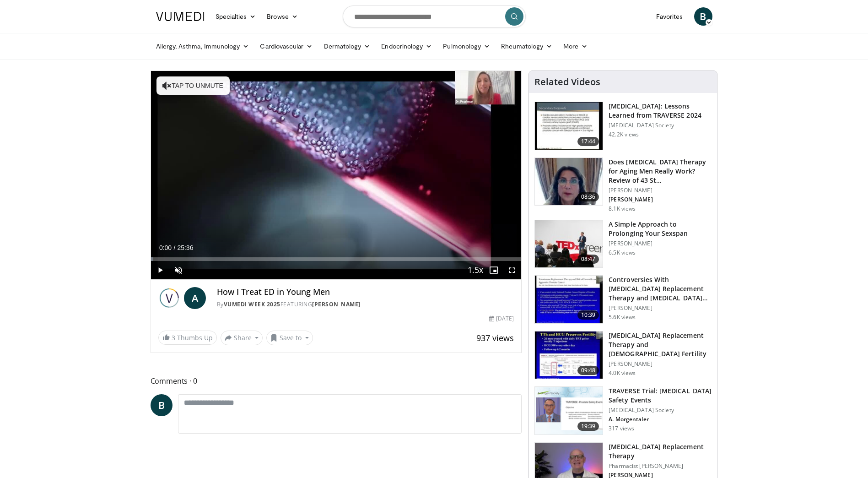  I want to click on button: Playback Rate, so click(476, 271).